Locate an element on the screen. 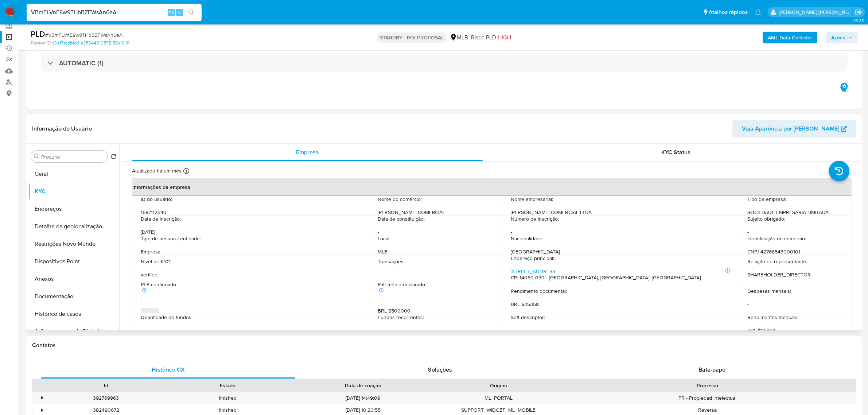 The image size is (868, 415). p: Nacionalidade : is located at coordinates (517, 239).